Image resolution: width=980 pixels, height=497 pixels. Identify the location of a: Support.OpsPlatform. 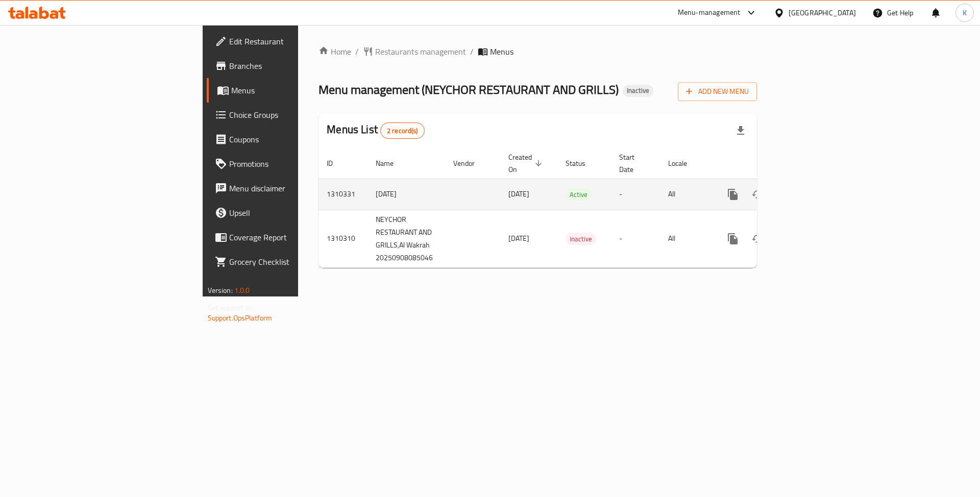
(240, 318).